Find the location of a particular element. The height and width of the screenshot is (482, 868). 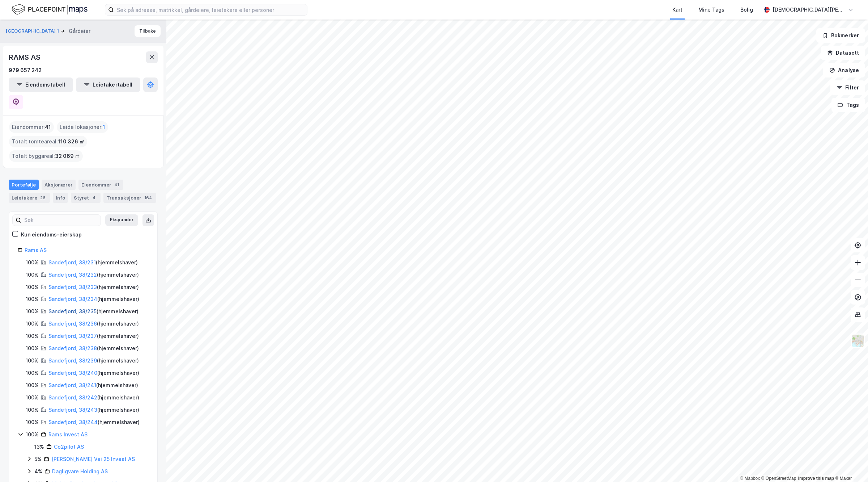

a: Mapbox is located at coordinates (750, 478).